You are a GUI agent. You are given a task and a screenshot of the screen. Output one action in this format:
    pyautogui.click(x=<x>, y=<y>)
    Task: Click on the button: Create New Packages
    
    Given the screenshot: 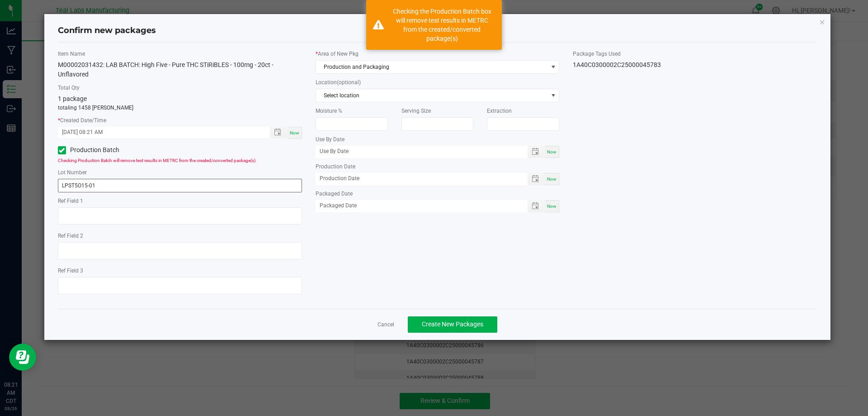 What is the action you would take?
    pyautogui.click(x=453, y=324)
    